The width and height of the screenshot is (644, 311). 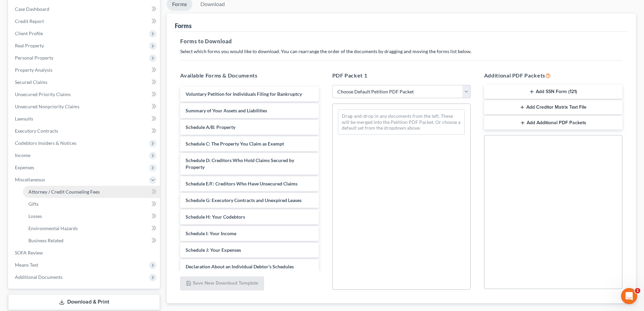 What do you see at coordinates (85, 70) in the screenshot?
I see `a: Property Analysis` at bounding box center [85, 70].